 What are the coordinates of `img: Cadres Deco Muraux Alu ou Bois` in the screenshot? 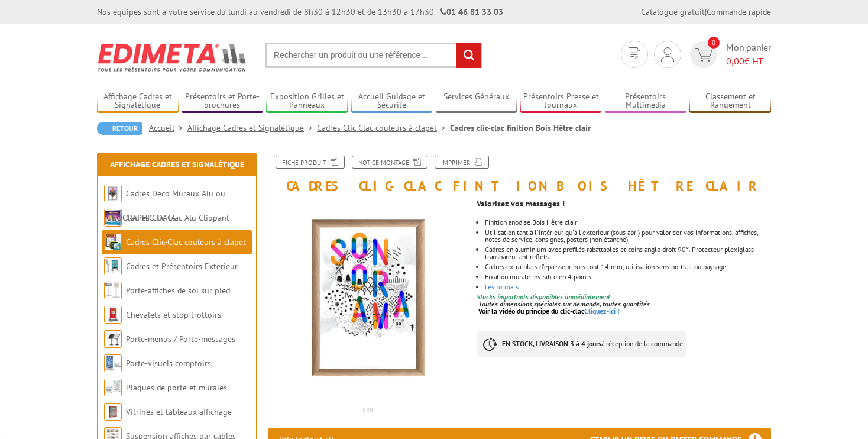 It's located at (113, 193).